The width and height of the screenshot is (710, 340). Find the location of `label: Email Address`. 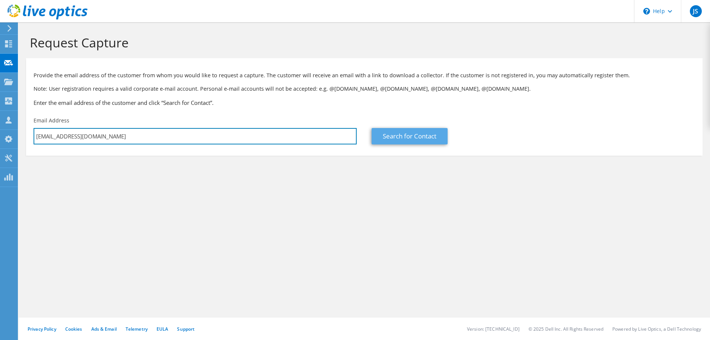

label: Email Address is located at coordinates (51, 120).